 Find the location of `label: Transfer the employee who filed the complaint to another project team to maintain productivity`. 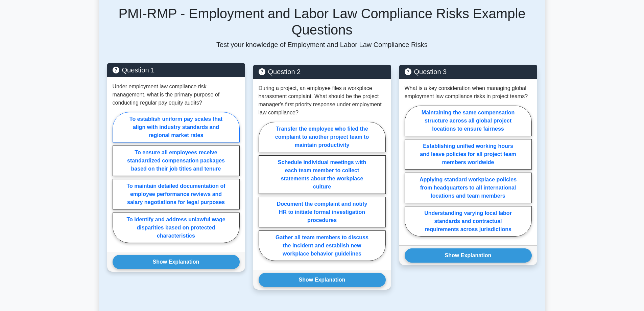

label: Transfer the employee who filed the complaint to another project team to maintain productivity is located at coordinates (322, 137).